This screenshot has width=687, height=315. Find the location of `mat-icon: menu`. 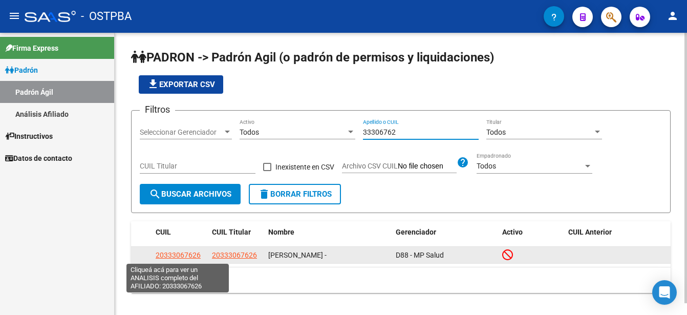

mat-icon: menu is located at coordinates (14, 16).